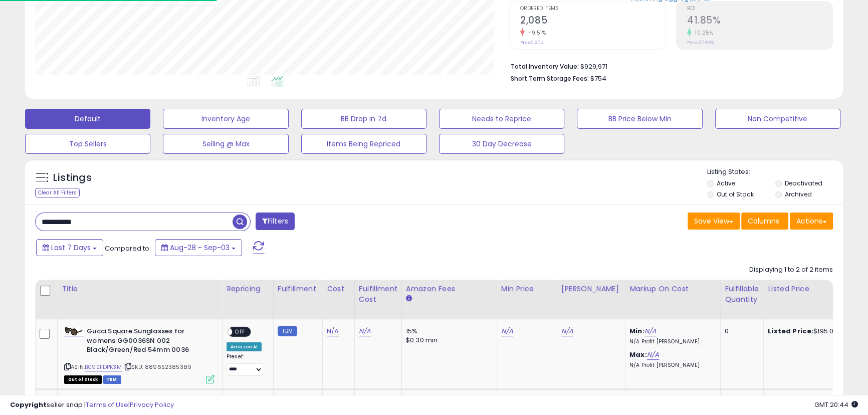 The image size is (868, 415). Describe the element at coordinates (70, 247) in the screenshot. I see `button: Last 7 Days` at that location.